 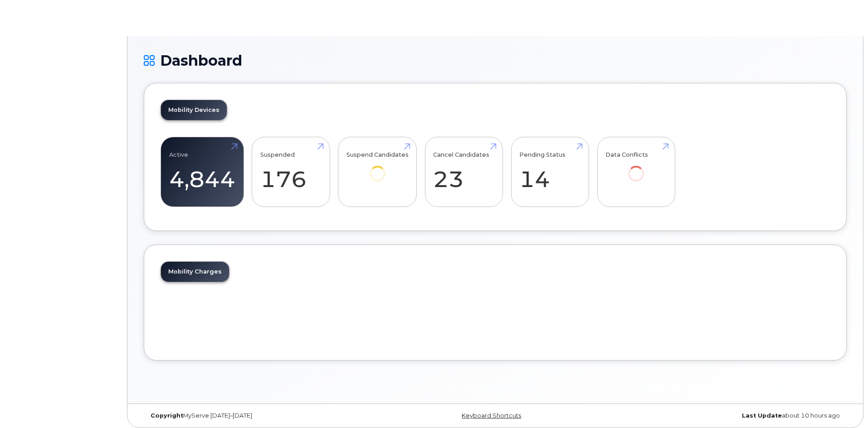 I want to click on a: Keyboard Shortcuts, so click(x=491, y=415).